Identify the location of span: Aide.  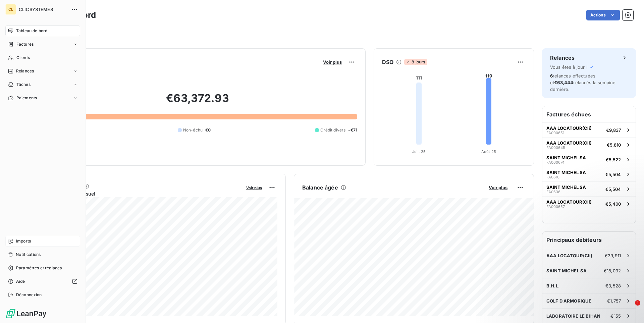
(21, 282).